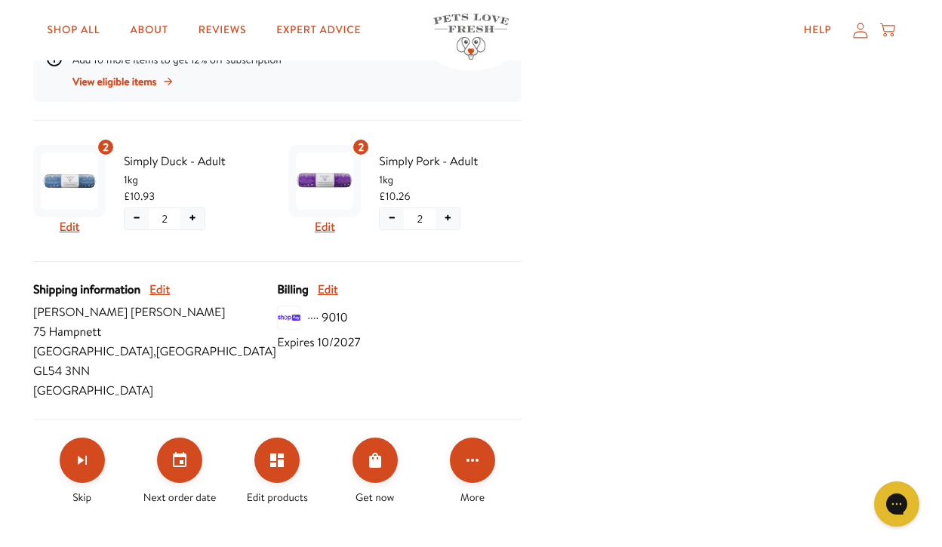  Describe the element at coordinates (69, 181) in the screenshot. I see `img: Simply Duck - Adult` at that location.